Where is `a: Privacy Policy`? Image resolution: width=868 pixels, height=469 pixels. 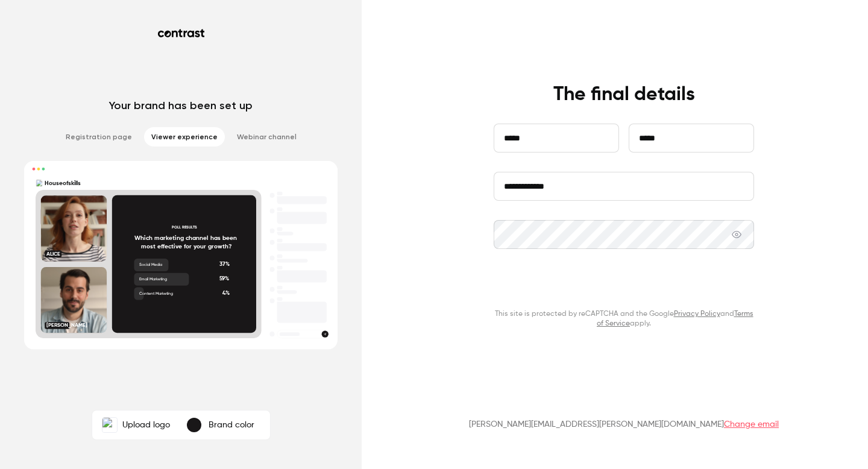 a: Privacy Policy is located at coordinates (697, 314).